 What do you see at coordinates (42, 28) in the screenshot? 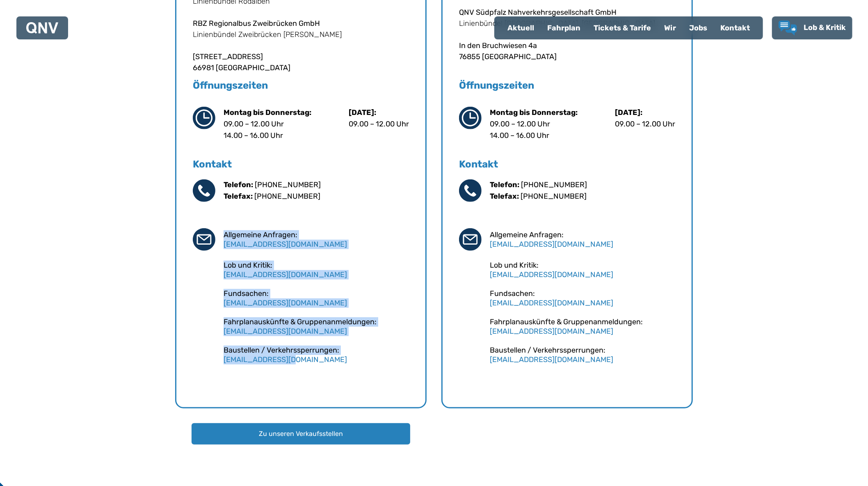
I see `img: QNV Logo` at bounding box center [42, 28].